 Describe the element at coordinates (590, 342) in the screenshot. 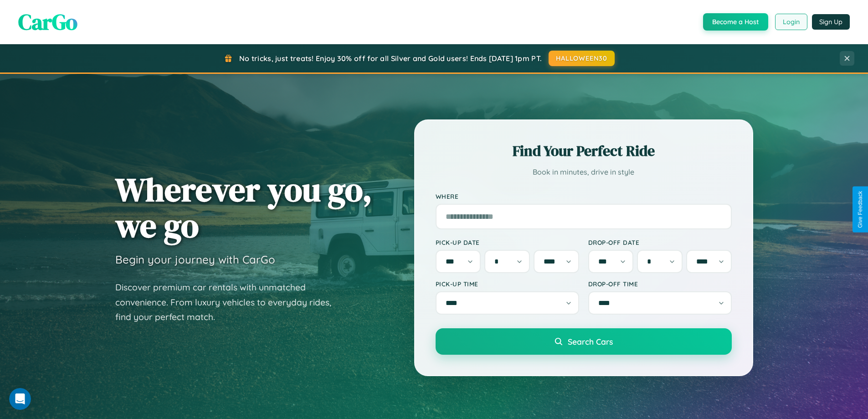

I see `span: Search Cars` at that location.